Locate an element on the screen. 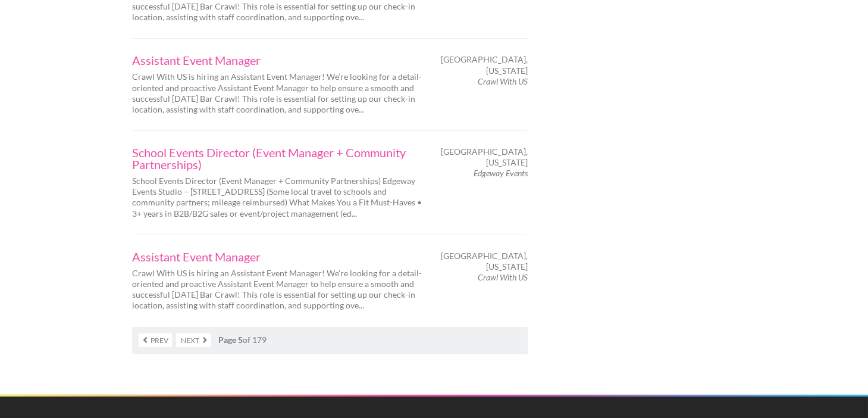 The height and width of the screenshot is (418, 868). a: Prev is located at coordinates (155, 340).